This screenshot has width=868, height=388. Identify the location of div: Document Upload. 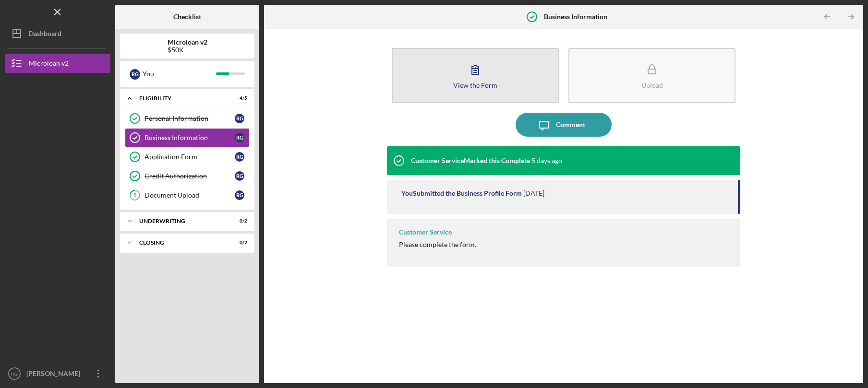
(190, 195).